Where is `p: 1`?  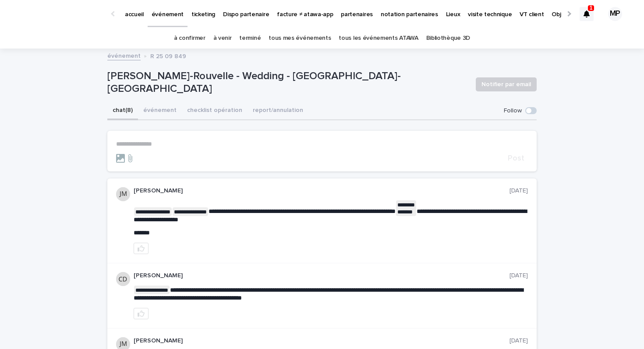
p: 1 is located at coordinates (591, 8).